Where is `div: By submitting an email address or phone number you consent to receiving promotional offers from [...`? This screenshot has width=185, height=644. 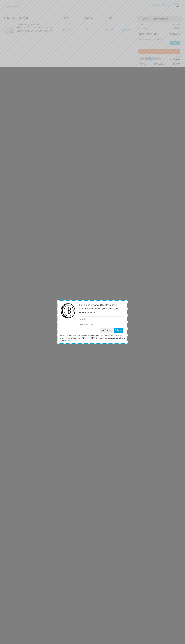
div: By submitting an email address or phone number you consent to receiving promotional offers from [... is located at coordinates (92, 338).